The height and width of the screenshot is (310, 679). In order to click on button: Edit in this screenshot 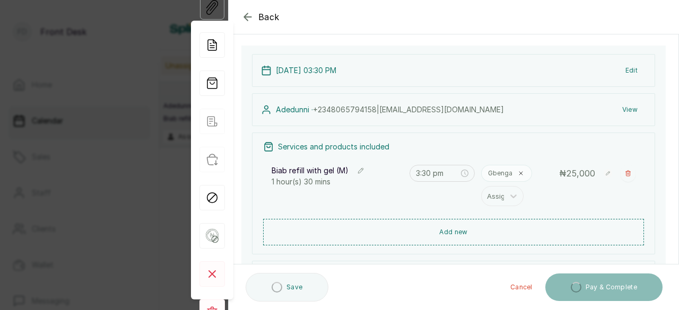, I will do `click(631, 71)`.